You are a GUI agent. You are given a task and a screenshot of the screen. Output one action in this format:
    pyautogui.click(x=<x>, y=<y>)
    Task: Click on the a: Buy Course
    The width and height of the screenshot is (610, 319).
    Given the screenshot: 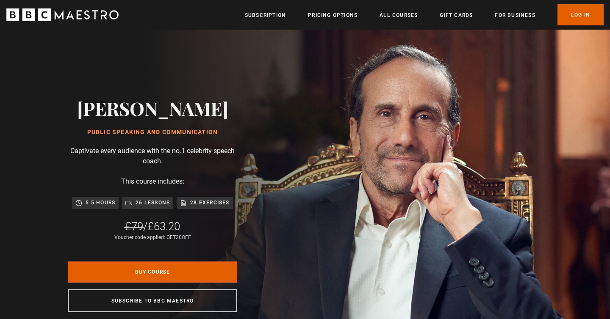 What is the action you would take?
    pyautogui.click(x=152, y=272)
    